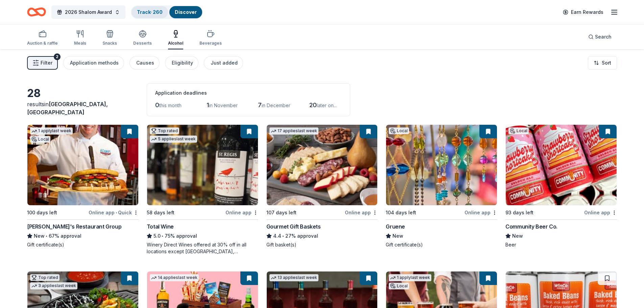 The image size is (644, 308). Describe the element at coordinates (67, 108) in the screenshot. I see `span: in` at that location.